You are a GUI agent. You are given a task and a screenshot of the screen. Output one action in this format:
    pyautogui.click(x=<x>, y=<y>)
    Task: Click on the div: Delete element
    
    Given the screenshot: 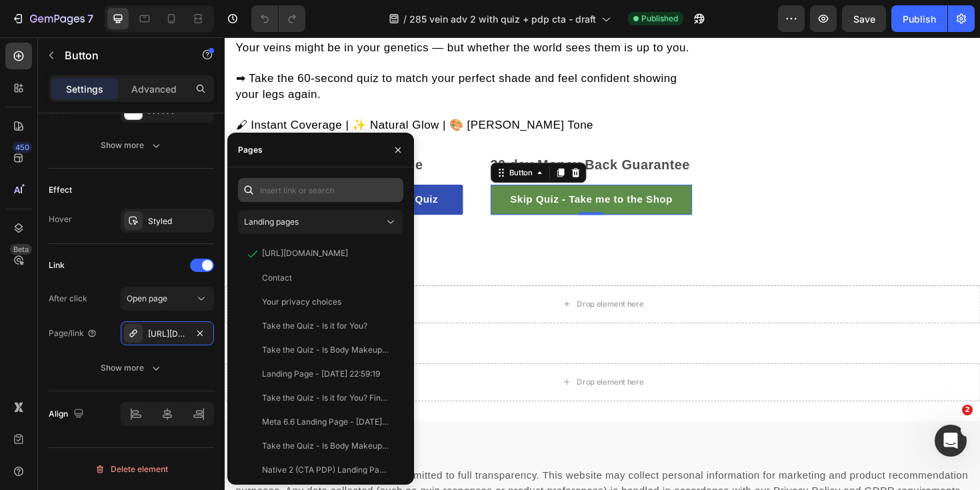 What is the action you would take?
    pyautogui.click(x=132, y=469)
    